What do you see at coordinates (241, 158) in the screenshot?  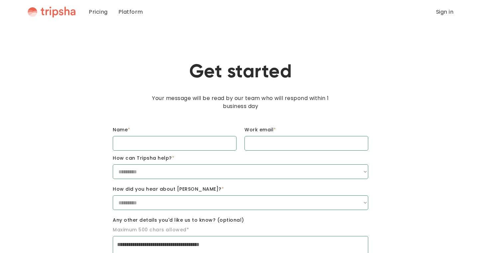 I see `label: How can Tripsha help?` at bounding box center [241, 158].